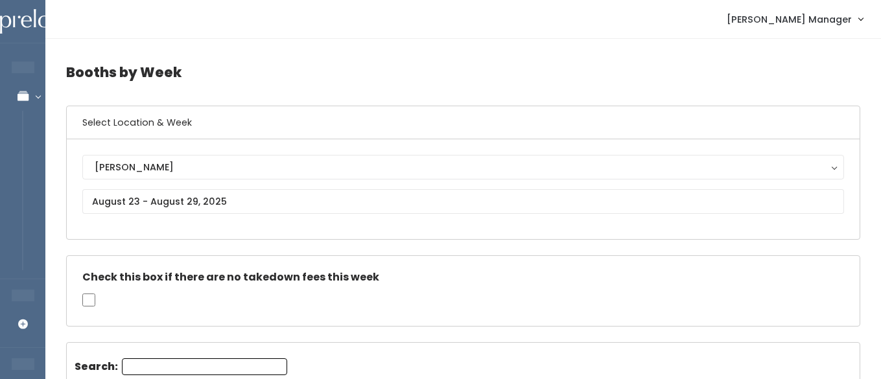  What do you see at coordinates (463, 122) in the screenshot?
I see `h6: Select Location & Week` at bounding box center [463, 122].